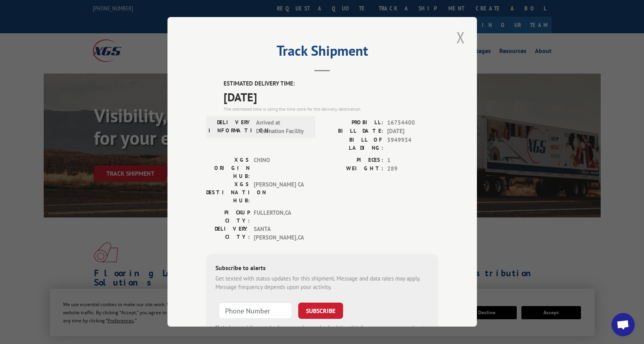 The width and height of the screenshot is (644, 344). I want to click on label: ESTIMATED DELIVERY TIME:, so click(331, 84).